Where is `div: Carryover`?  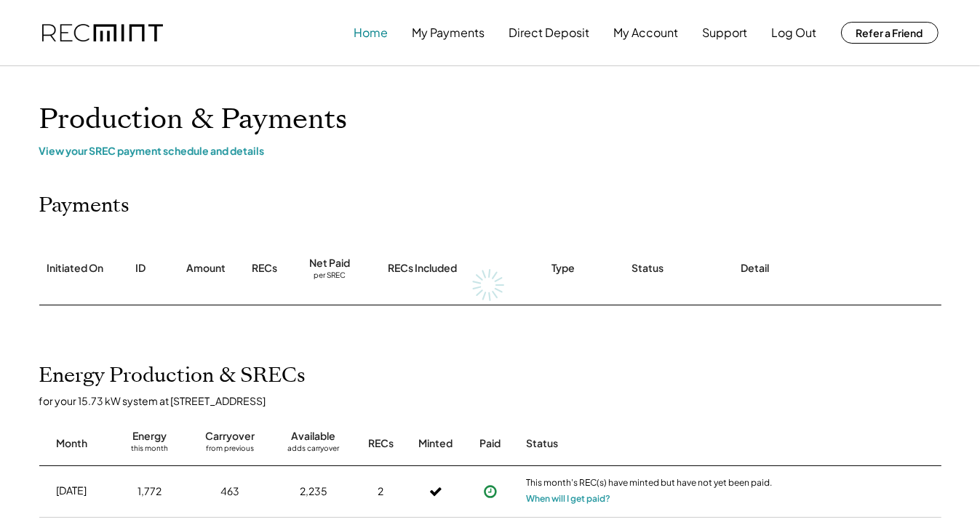
div: Carryover is located at coordinates (230, 436).